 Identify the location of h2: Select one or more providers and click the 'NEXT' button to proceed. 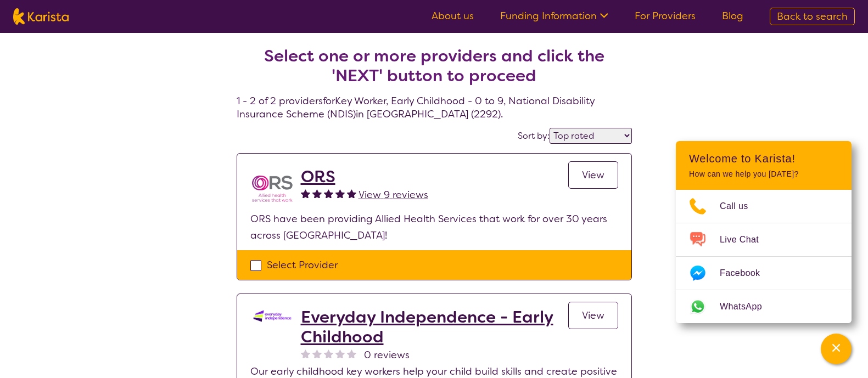
(434, 66).